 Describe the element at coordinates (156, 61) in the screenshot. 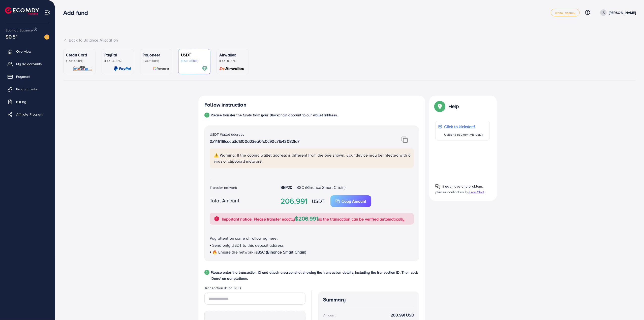

I see `p: (Fee: 1.00%)` at that location.